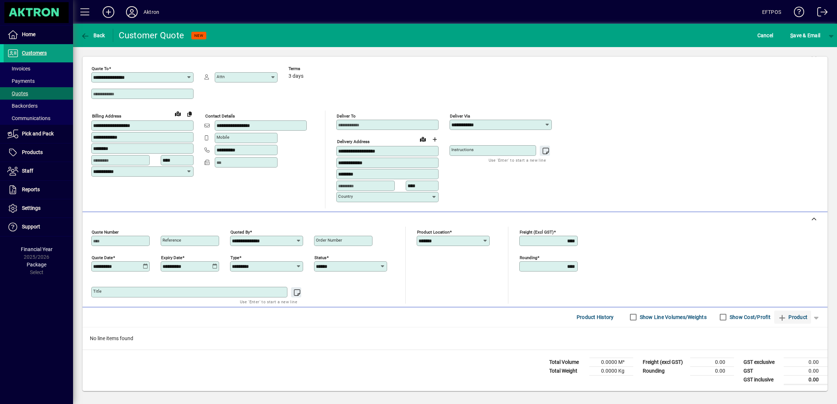  What do you see at coordinates (235, 257) in the screenshot?
I see `mat-label: Type` at bounding box center [235, 257].